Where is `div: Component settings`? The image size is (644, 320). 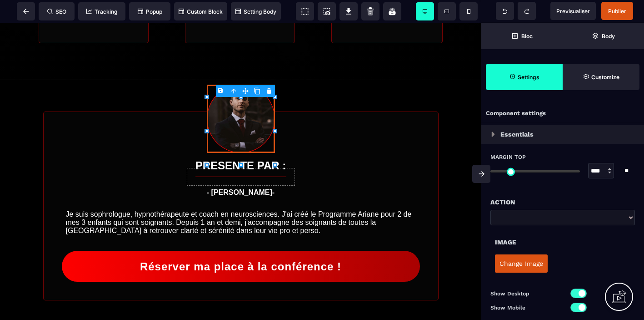 div: Component settings is located at coordinates (563, 113).